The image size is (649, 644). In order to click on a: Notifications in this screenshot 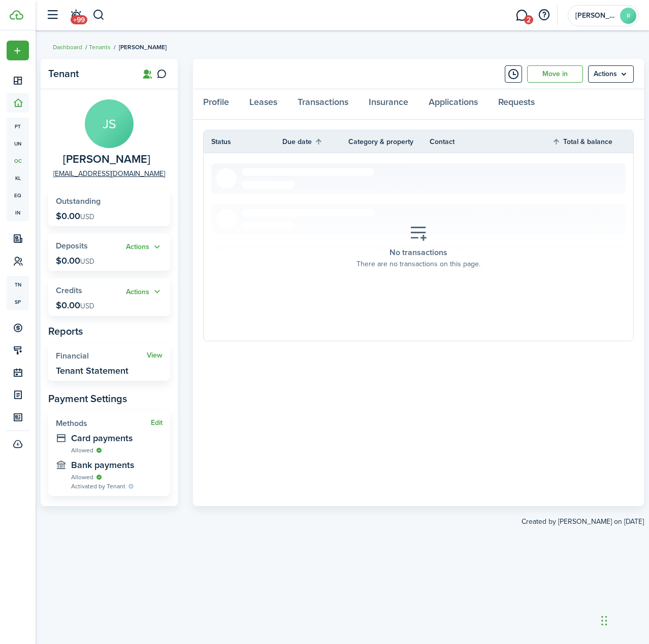, I will do `click(76, 15)`.